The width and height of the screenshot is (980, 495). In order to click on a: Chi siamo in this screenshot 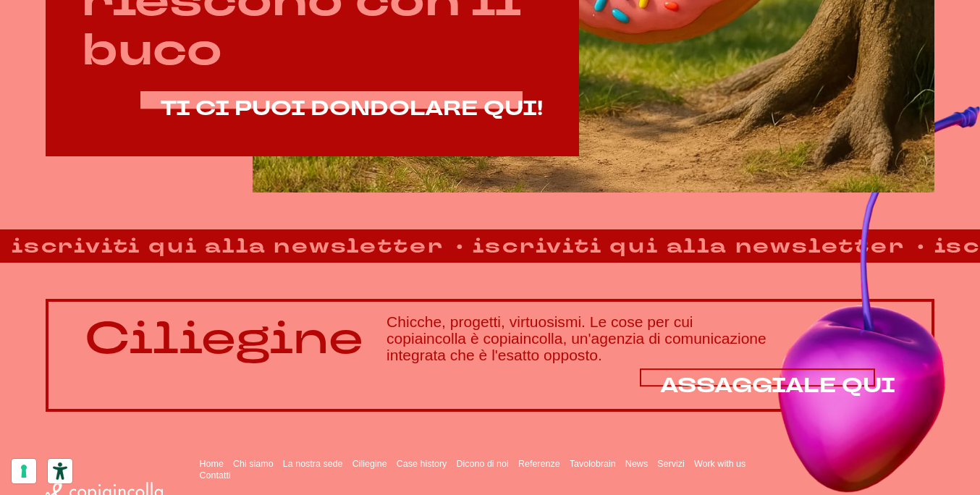, I will do `click(254, 464)`.